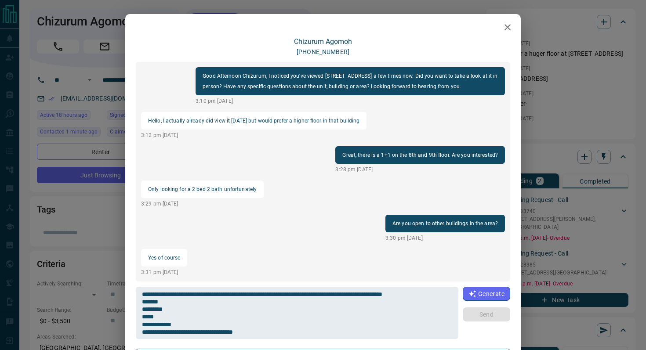  I want to click on p: Great, there is a 1+1 on the 8th and 9th floor. Are you interested?, so click(420, 155).